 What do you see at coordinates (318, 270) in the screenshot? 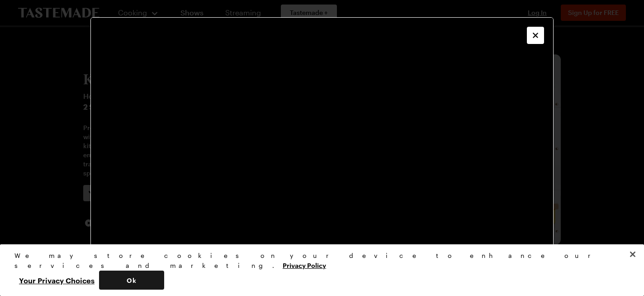
I see `div: Privacy` at bounding box center [318, 270].